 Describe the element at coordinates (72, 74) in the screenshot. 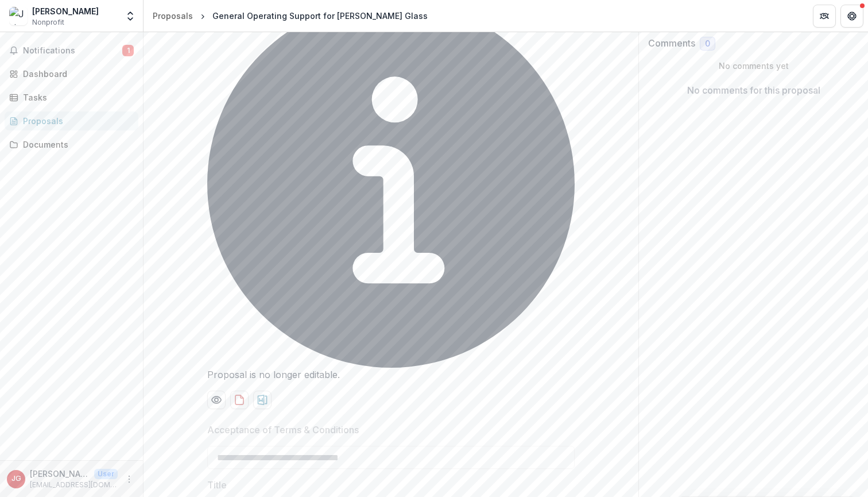

I see `a: Dashboard` at that location.